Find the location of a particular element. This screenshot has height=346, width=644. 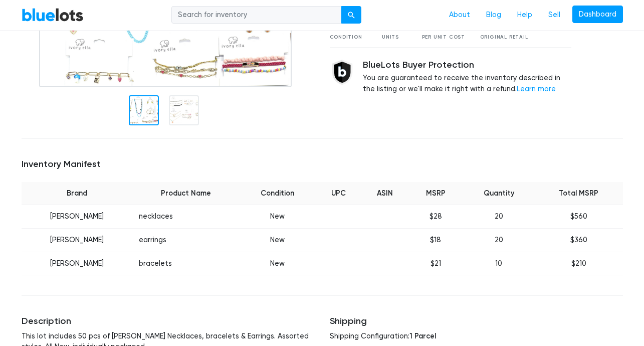

a: About is located at coordinates (460, 15).